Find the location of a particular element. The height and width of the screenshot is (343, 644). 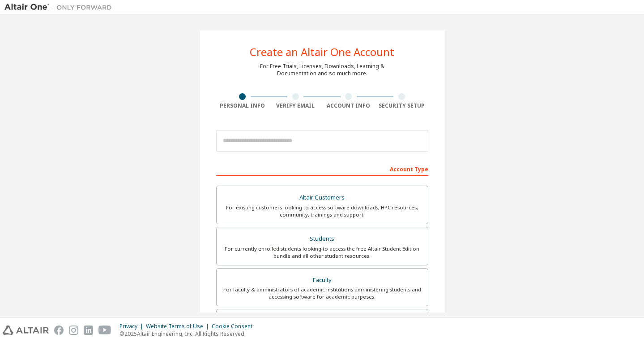

div: For currently enrolled students looking to access the free Altair Student Edition bundle and all ... is located at coordinates (322, 252).